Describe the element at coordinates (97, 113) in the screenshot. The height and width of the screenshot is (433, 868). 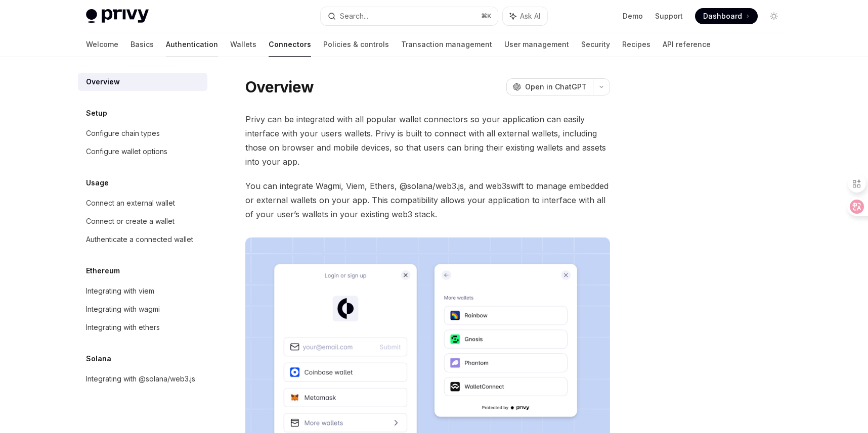
I see `h5: Setup` at that location.